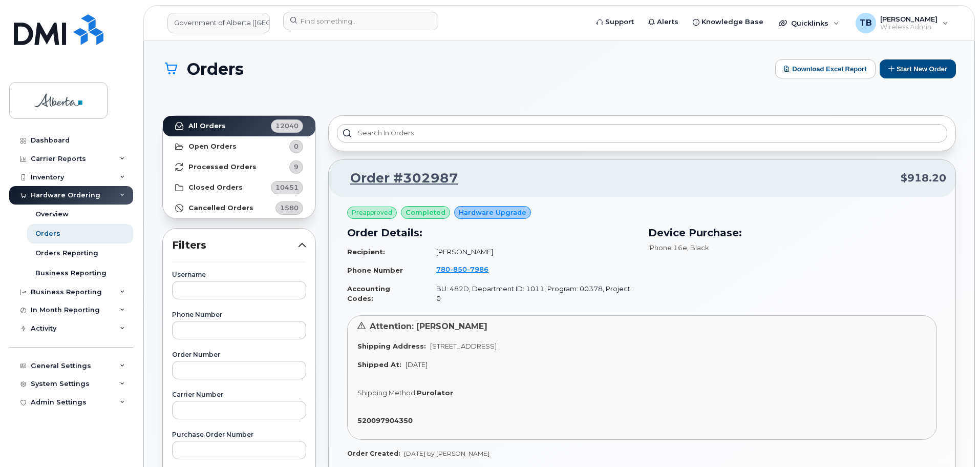  Describe the element at coordinates (374, 453) in the screenshot. I see `strong: Order Created:` at that location.